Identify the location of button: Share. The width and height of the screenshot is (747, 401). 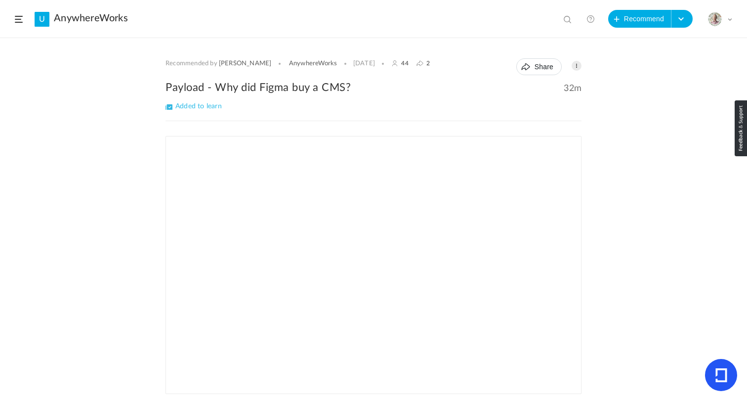
(539, 67).